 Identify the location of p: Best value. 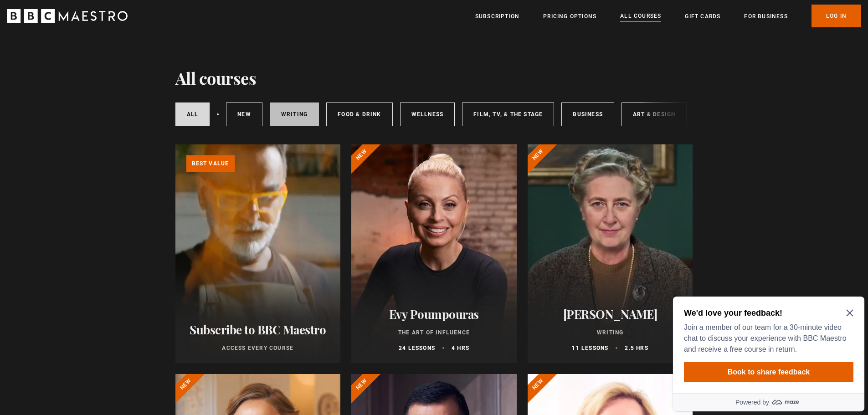
(210, 164).